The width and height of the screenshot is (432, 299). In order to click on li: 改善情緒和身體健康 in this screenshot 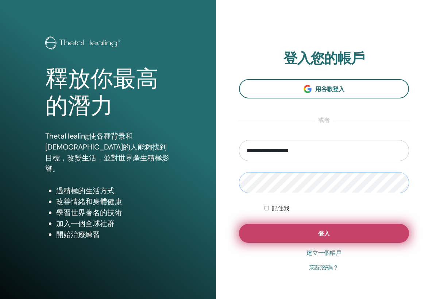, I will do `click(114, 202)`.